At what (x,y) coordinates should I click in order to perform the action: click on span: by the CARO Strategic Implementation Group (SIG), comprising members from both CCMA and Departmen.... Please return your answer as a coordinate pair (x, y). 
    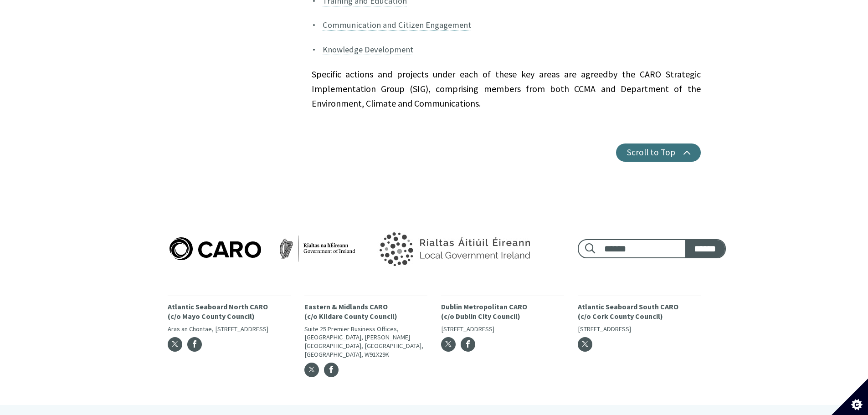
    Looking at the image, I should click on (506, 89).